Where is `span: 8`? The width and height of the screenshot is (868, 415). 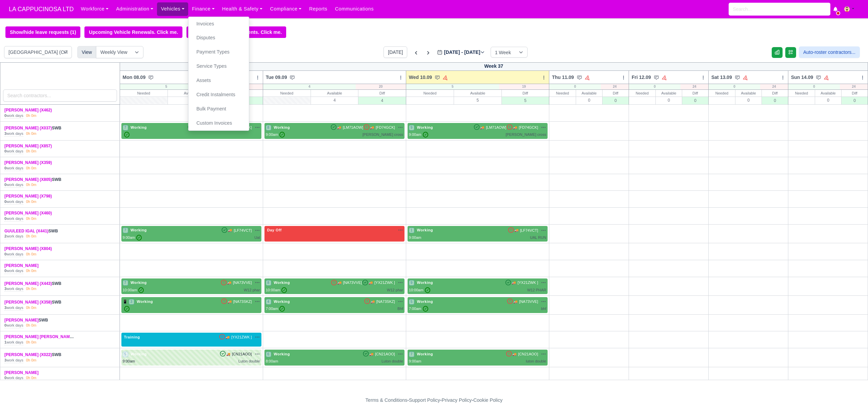
span: 8 is located at coordinates (268, 128).